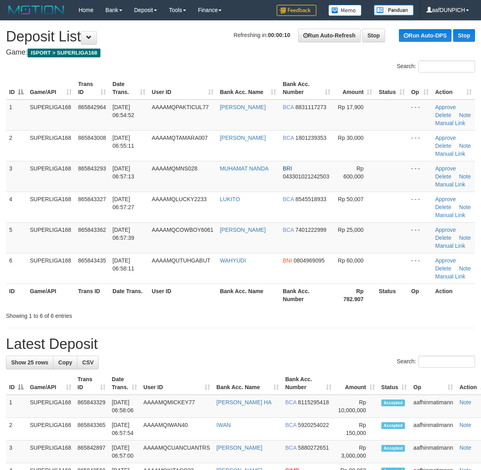 The image size is (481, 470). Describe the element at coordinates (309, 261) in the screenshot. I see `span: Copy 0804969095 to clipboard` at that location.